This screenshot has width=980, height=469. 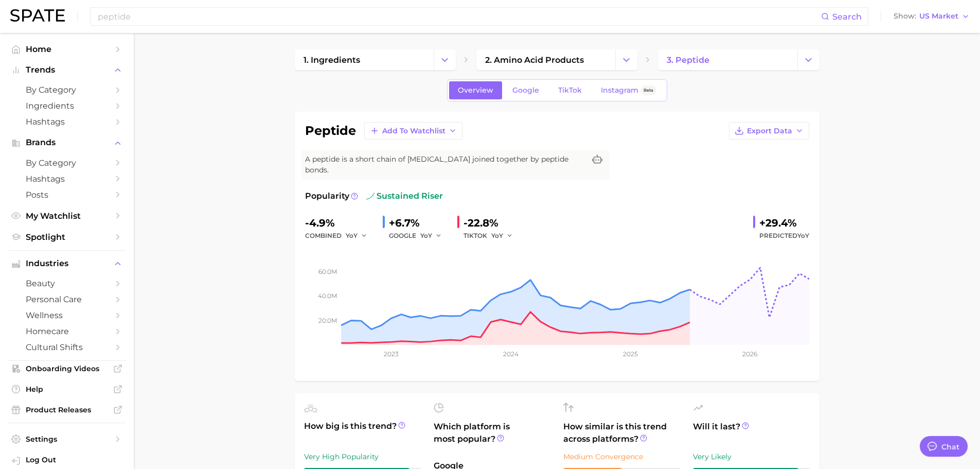 What do you see at coordinates (67, 105) in the screenshot?
I see `span: Ingredients` at bounding box center [67, 105].